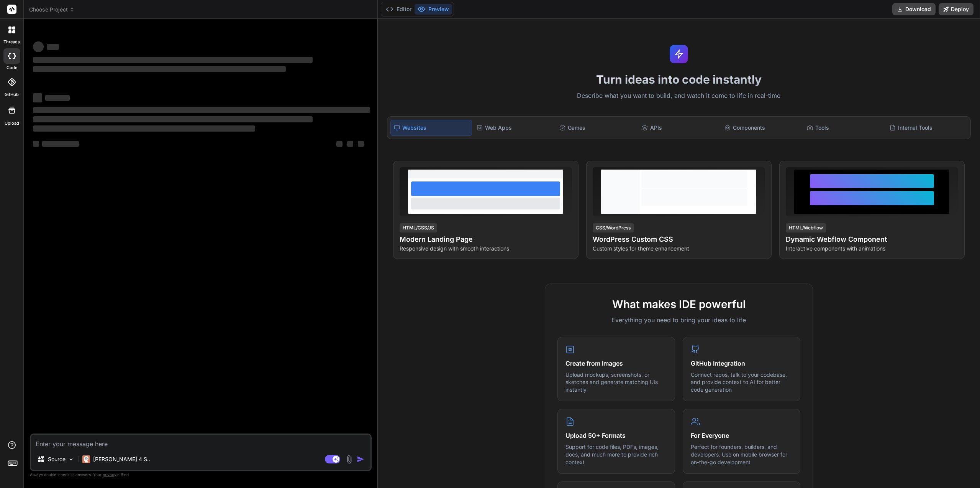  What do you see at coordinates (514, 128) in the screenshot?
I see `div: Web Apps` at bounding box center [514, 128].